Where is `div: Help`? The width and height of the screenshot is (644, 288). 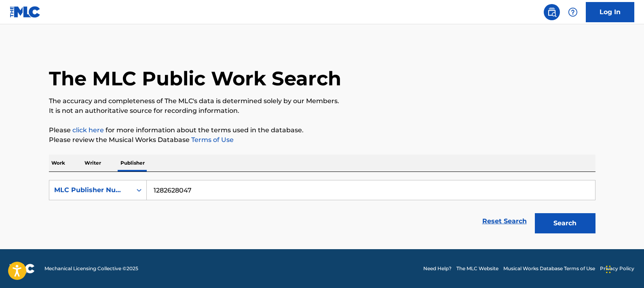
div: Help is located at coordinates (573, 12).